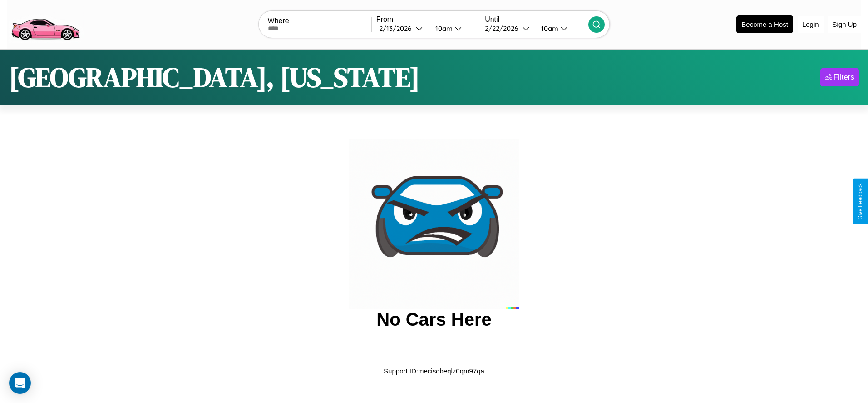 Image resolution: width=868 pixels, height=403 pixels. What do you see at coordinates (504, 28) in the screenshot?
I see `div: 2 / 22 / 2026` at bounding box center [504, 28].